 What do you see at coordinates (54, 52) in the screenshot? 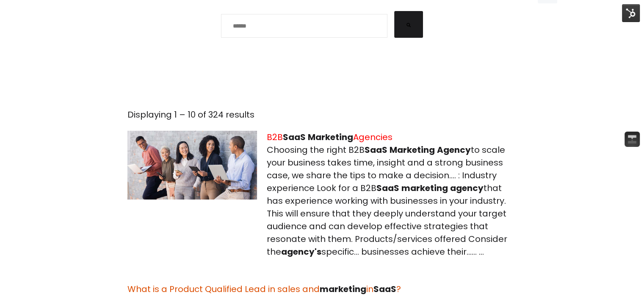
I see `div: Domain Overview` at bounding box center [54, 52].